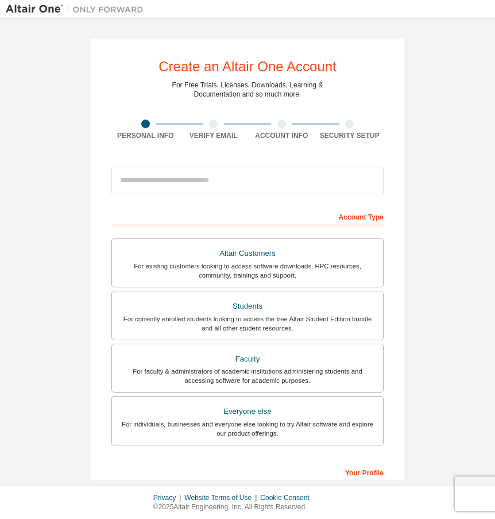  Describe the element at coordinates (288, 498) in the screenshot. I see `div: Cookie Consent` at that location.